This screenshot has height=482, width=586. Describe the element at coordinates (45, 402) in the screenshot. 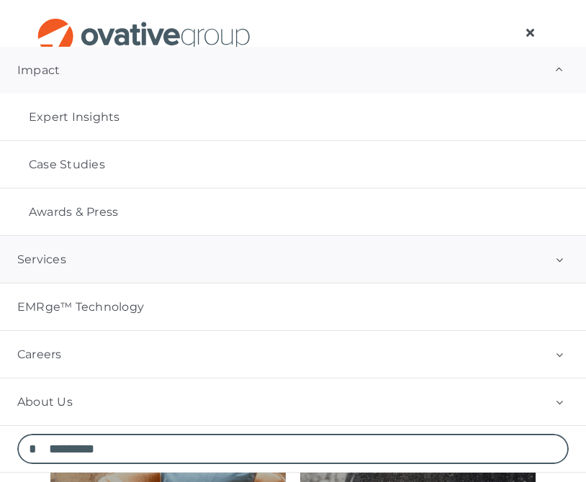

I see `span: About Us` at that location.